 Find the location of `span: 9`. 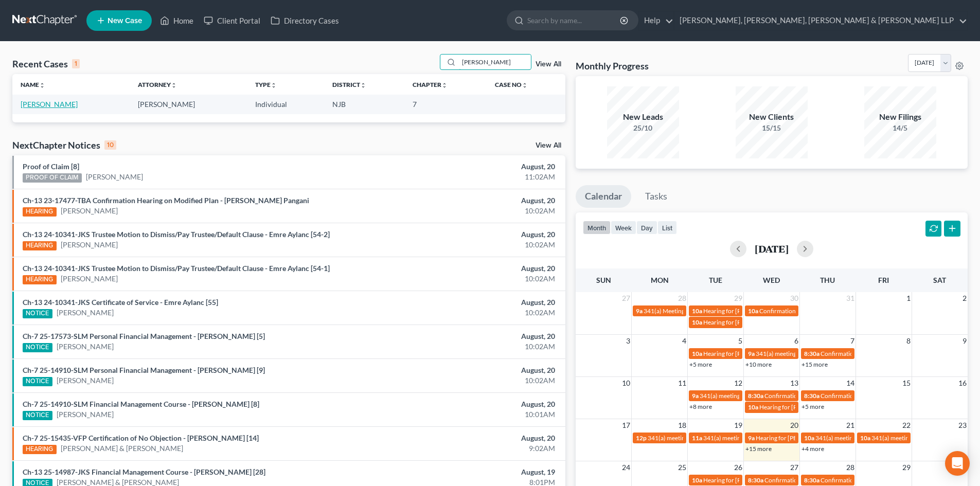

span: 9 is located at coordinates (965, 341).